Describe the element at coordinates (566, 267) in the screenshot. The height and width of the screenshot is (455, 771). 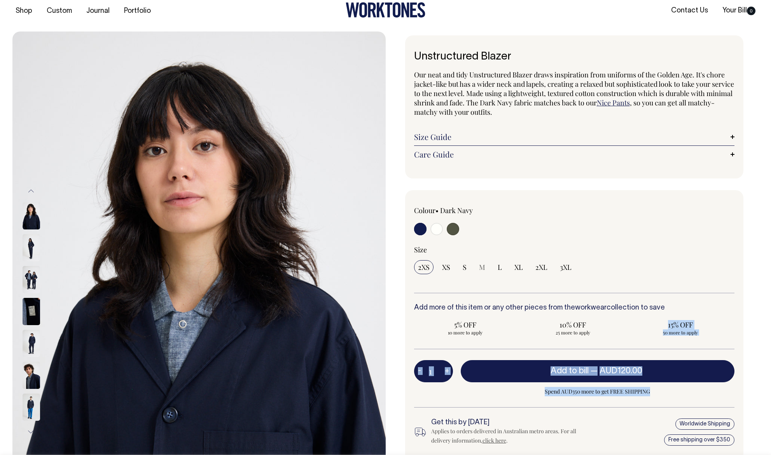
I see `span: 3XL` at that location.